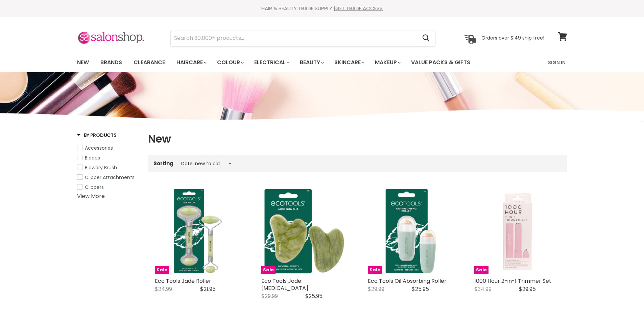  I want to click on span: $29.95, so click(528, 289).